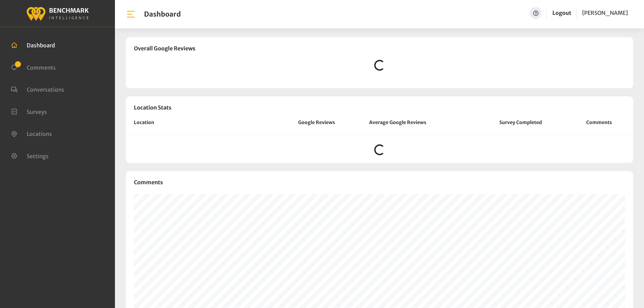 This screenshot has width=644, height=308. Describe the element at coordinates (38, 156) in the screenshot. I see `span: Settings` at that location.